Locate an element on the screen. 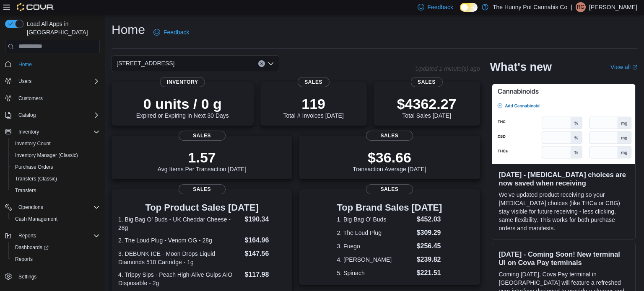 Image resolution: width=644 pixels, height=291 pixels. a: Inventory Manager (Classic) is located at coordinates (46, 156).